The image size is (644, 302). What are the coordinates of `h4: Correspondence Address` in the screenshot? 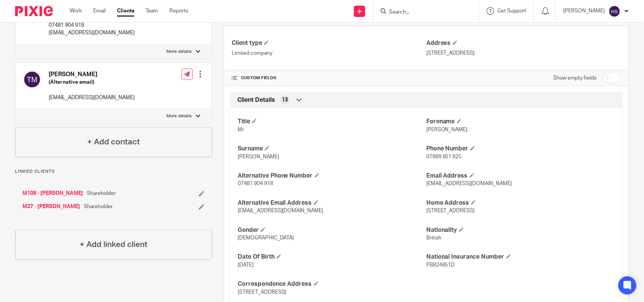 It's located at (332, 284).